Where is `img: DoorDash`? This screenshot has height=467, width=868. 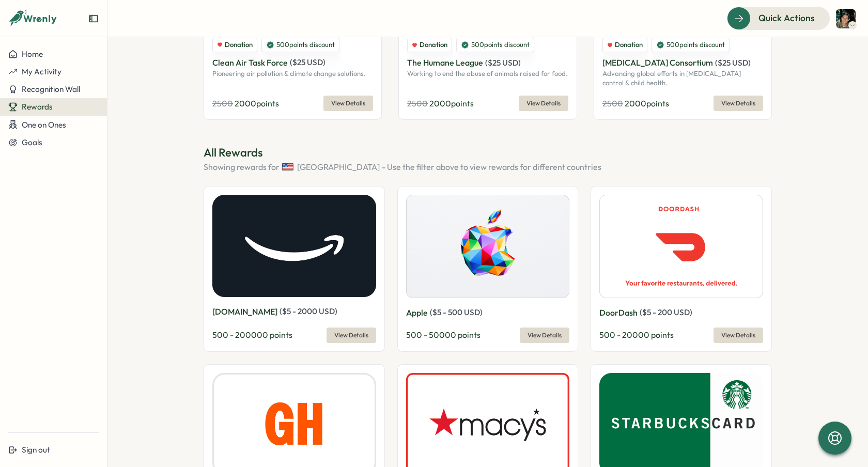 img: DoorDash is located at coordinates (681, 247).